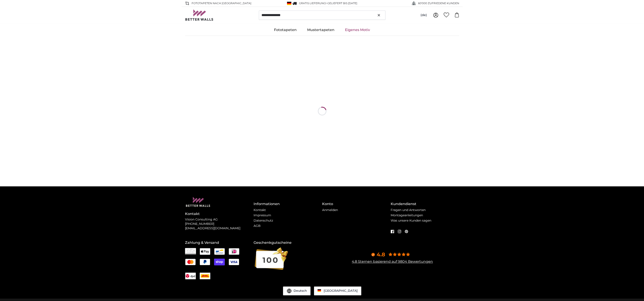  What do you see at coordinates (190, 276) in the screenshot?
I see `img: DPD` at bounding box center [190, 276].